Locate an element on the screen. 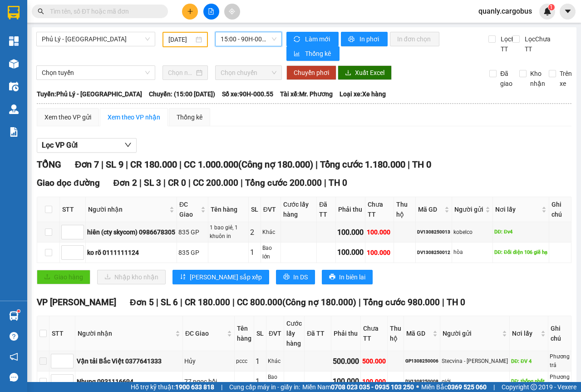 Image resolution: width=581 pixels, height=392 pixels. span: Tổng cước 980.000 is located at coordinates (401, 302).